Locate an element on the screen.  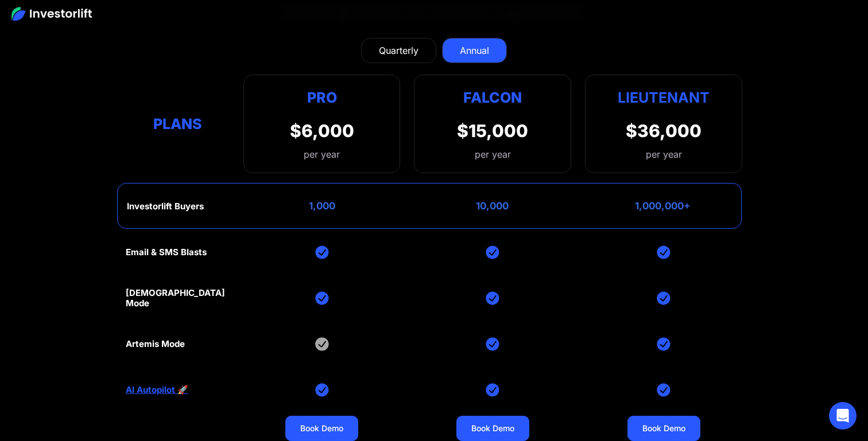
div: 1,000,000+ is located at coordinates (662, 206).